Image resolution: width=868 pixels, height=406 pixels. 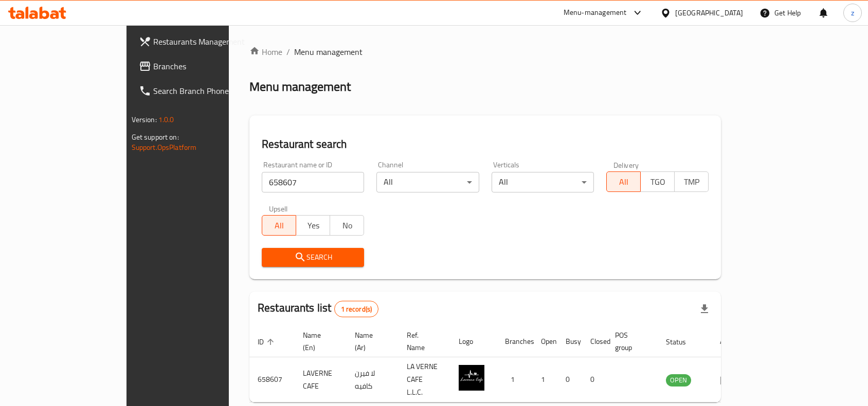 I want to click on span: TMP, so click(x=691, y=182).